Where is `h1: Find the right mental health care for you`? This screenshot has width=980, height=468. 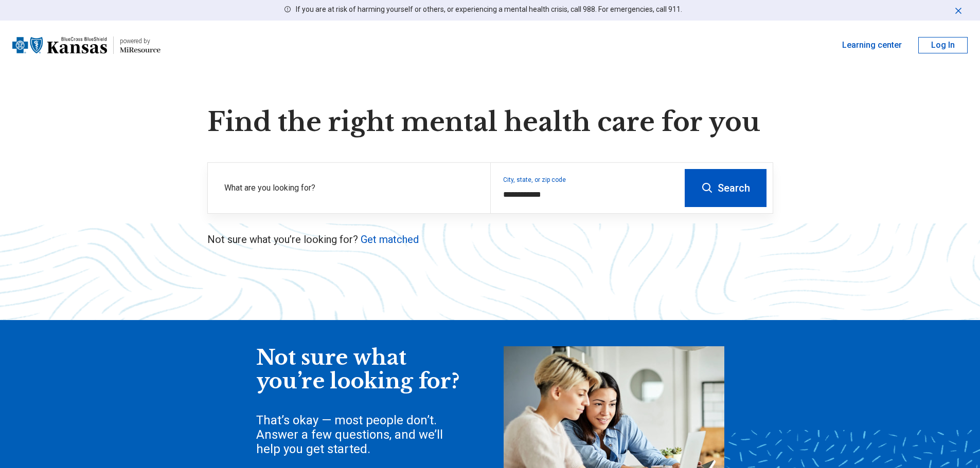 h1: Find the right mental health care for you is located at coordinates (490, 122).